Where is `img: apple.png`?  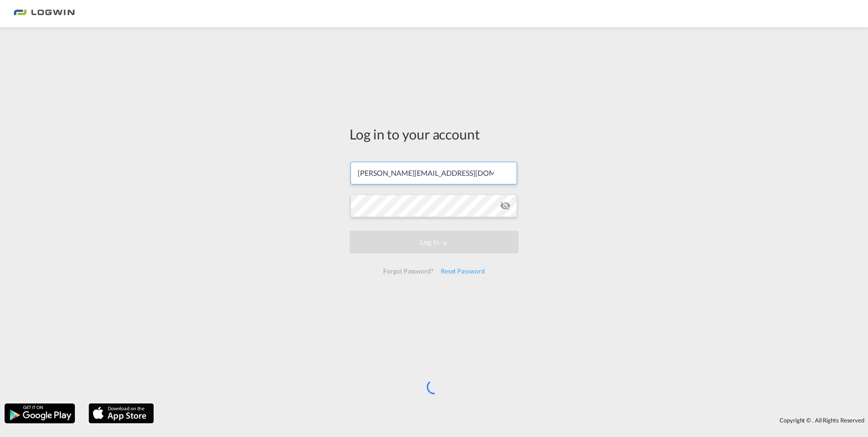
img: apple.png is located at coordinates (121, 413).